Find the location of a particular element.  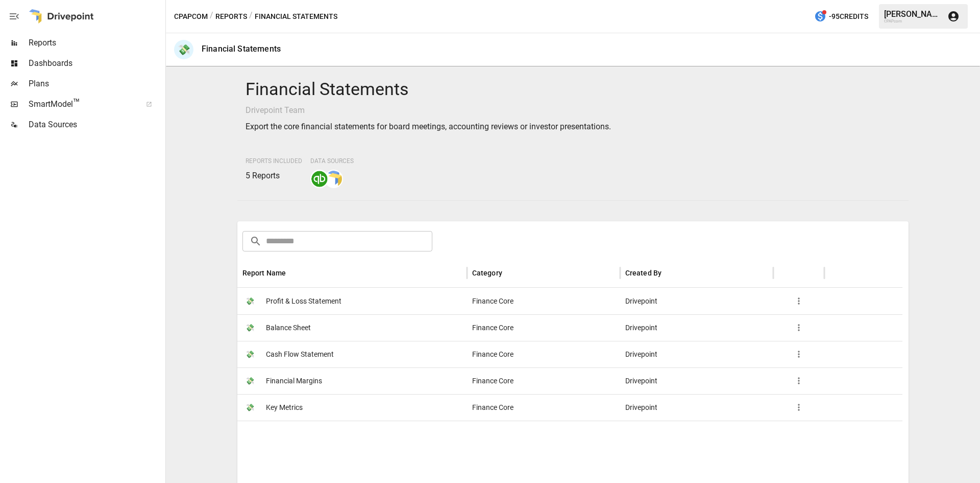

img: smart model is located at coordinates (334, 179).